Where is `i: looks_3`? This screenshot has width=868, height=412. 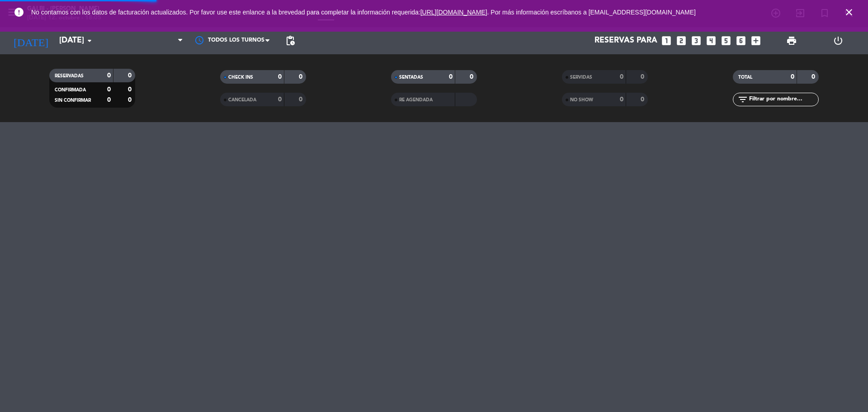
i: looks_3 is located at coordinates (697, 41).